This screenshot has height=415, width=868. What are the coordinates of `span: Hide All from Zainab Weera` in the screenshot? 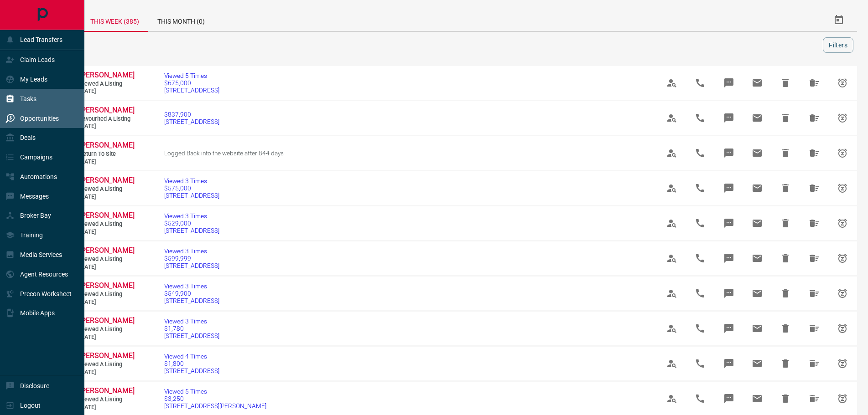 It's located at (814, 293).